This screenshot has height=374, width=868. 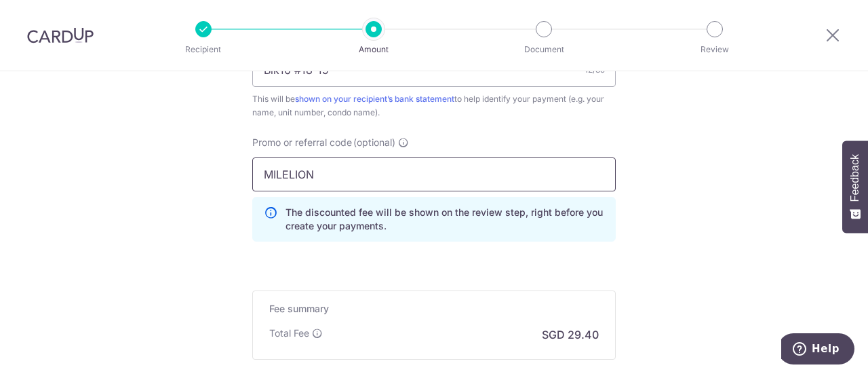 What do you see at coordinates (374, 49) in the screenshot?
I see `p: Amount` at bounding box center [374, 49].